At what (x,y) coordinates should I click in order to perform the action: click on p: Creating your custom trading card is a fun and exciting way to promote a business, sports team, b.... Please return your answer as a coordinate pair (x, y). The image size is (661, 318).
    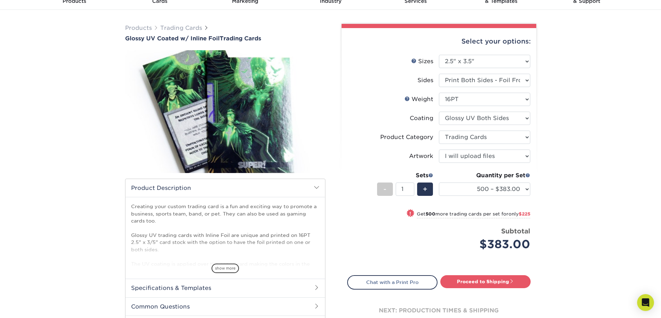
    Looking at the image, I should click on (225, 242).